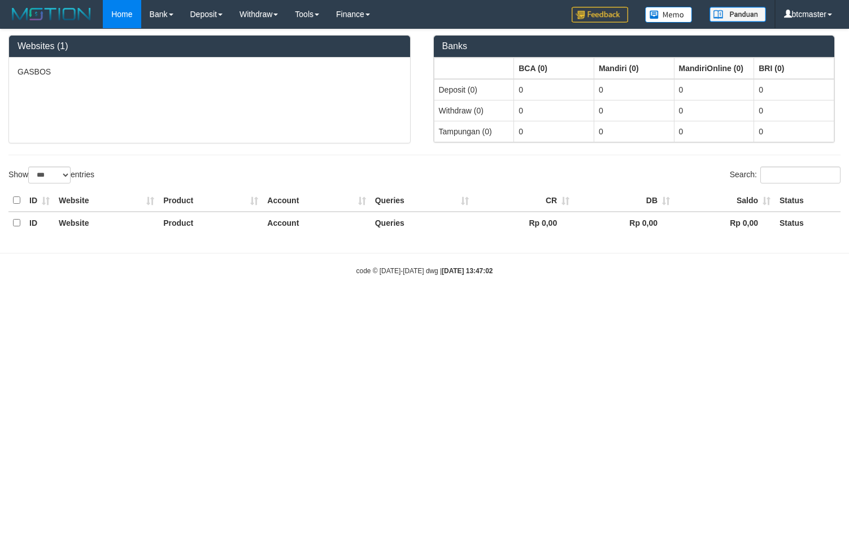 The height and width of the screenshot is (534, 849). What do you see at coordinates (209, 46) in the screenshot?
I see `h3: Websites (1)` at bounding box center [209, 46].